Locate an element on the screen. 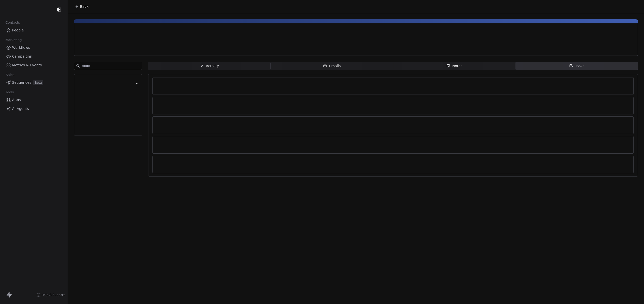 The height and width of the screenshot is (304, 644). span: Contacts is located at coordinates (13, 23).